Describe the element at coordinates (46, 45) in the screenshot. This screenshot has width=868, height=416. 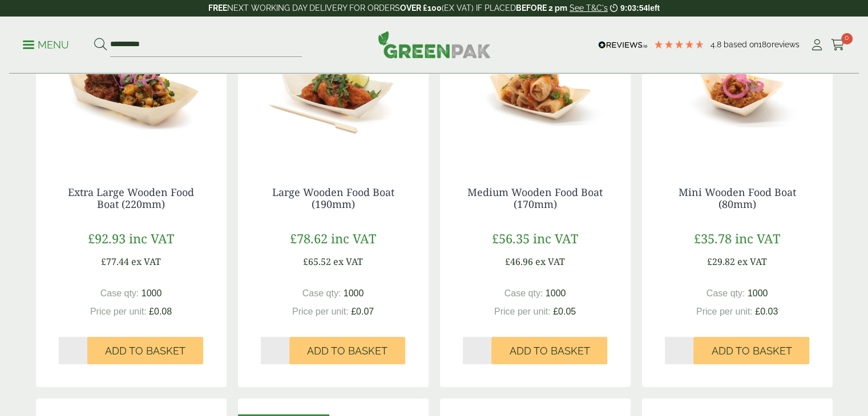
I see `p: Menu` at that location.